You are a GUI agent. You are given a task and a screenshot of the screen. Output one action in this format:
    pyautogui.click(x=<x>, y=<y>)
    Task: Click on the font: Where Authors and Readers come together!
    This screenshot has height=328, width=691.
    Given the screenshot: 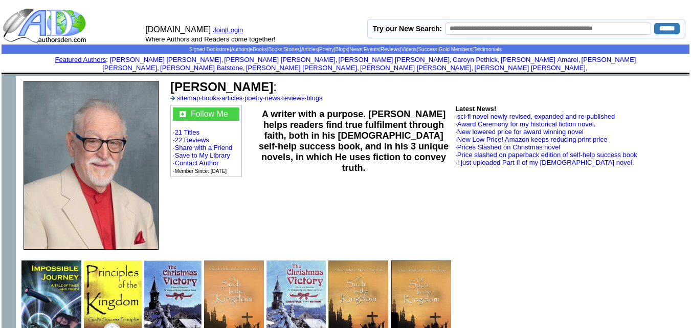 What is the action you would take?
    pyautogui.click(x=210, y=39)
    